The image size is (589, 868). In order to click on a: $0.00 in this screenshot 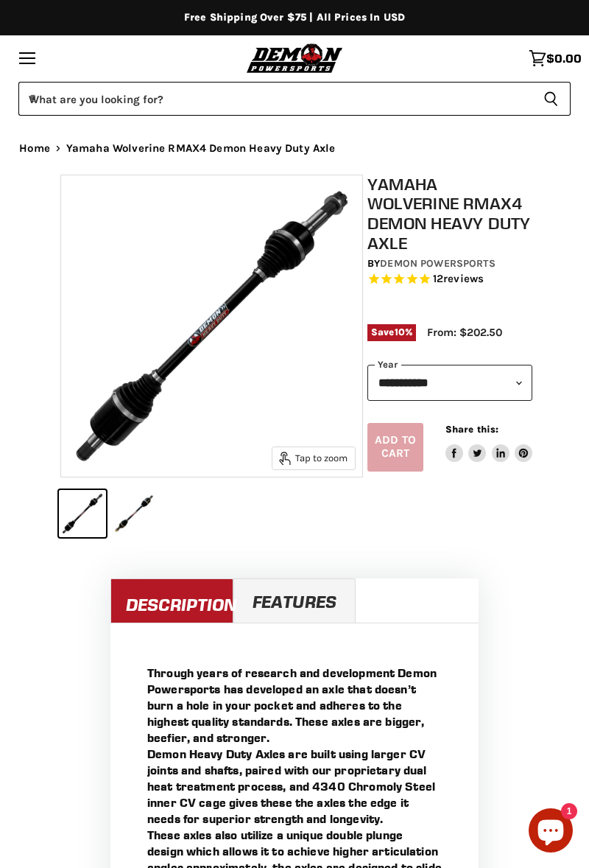, I will do `click(556, 59)`.